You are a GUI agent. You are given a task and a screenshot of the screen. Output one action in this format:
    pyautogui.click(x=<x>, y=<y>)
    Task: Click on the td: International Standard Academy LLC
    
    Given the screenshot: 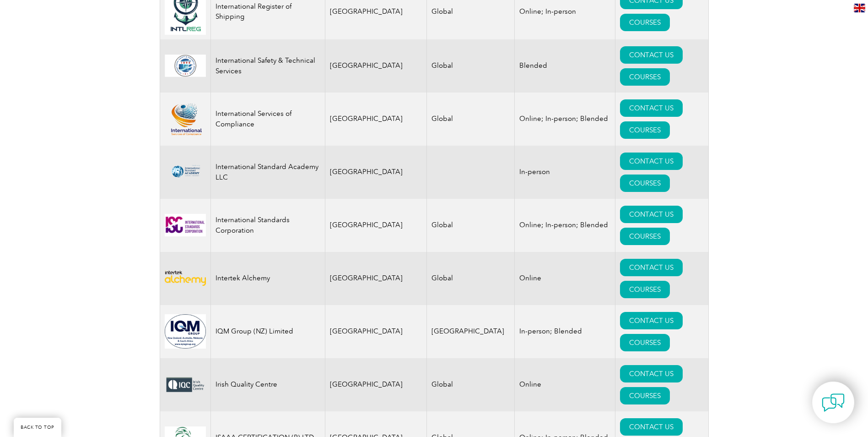 What is the action you would take?
    pyautogui.click(x=268, y=172)
    